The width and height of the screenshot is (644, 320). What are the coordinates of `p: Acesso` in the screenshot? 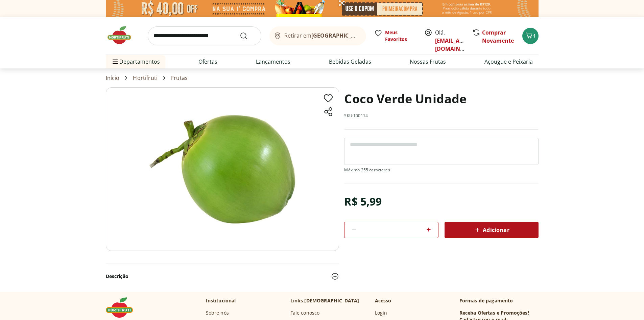 It's located at (383, 301).